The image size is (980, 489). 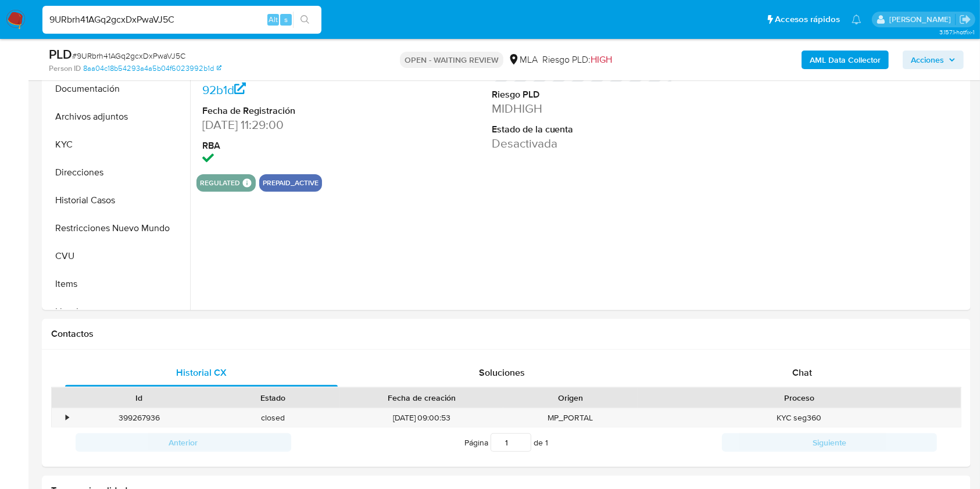 What do you see at coordinates (583, 109) in the screenshot?
I see `dd: MIDHIGH` at bounding box center [583, 109].